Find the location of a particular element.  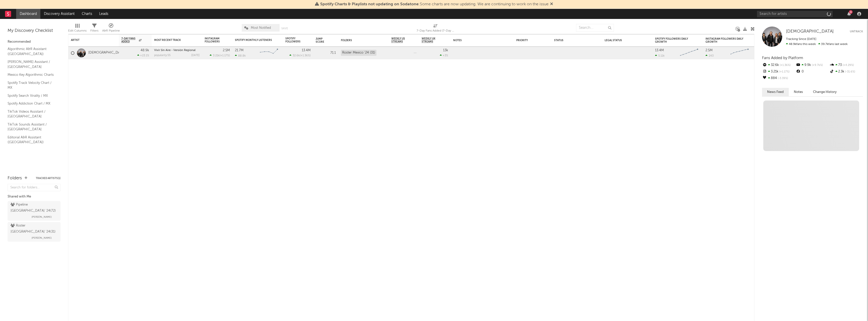

div: 5.11k is located at coordinates (660, 55).